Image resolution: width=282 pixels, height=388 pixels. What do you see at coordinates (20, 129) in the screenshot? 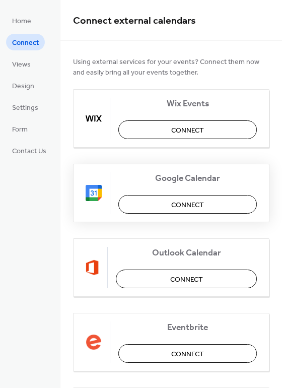
I see `span: Form` at bounding box center [20, 129].